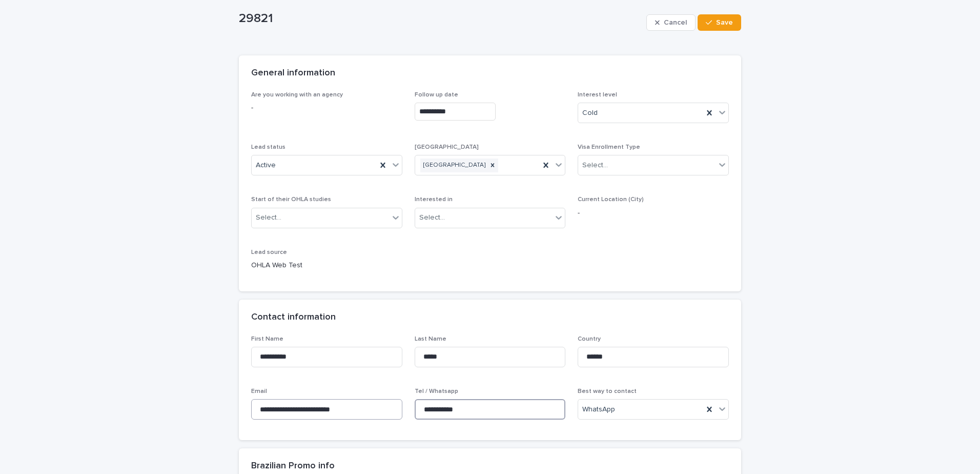 The width and height of the screenshot is (980, 474). Describe the element at coordinates (436, 95) in the screenshot. I see `span: Follow up date` at that location.